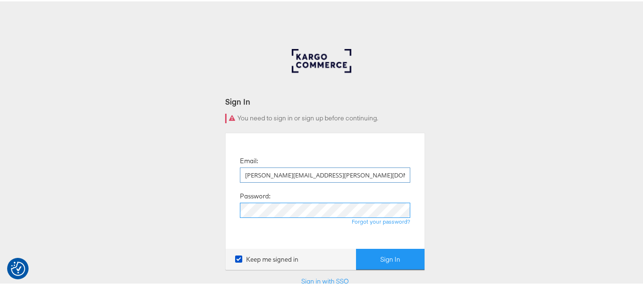 The height and width of the screenshot is (285, 643). I want to click on input: Email, so click(325, 174).